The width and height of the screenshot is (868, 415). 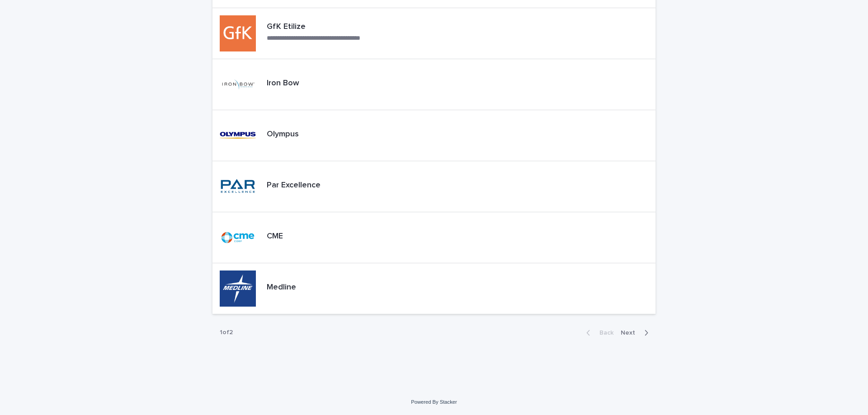 I want to click on a: CME, so click(x=434, y=238).